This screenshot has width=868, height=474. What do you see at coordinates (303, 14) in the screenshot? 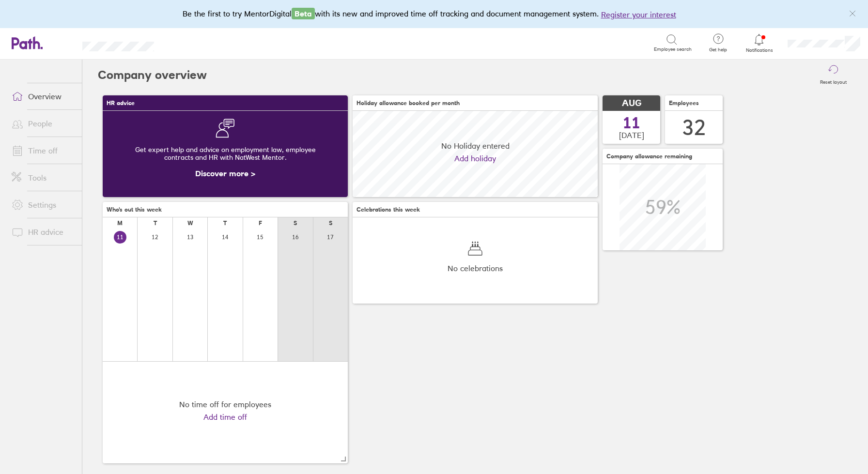
I see `span: Beta` at bounding box center [303, 14].